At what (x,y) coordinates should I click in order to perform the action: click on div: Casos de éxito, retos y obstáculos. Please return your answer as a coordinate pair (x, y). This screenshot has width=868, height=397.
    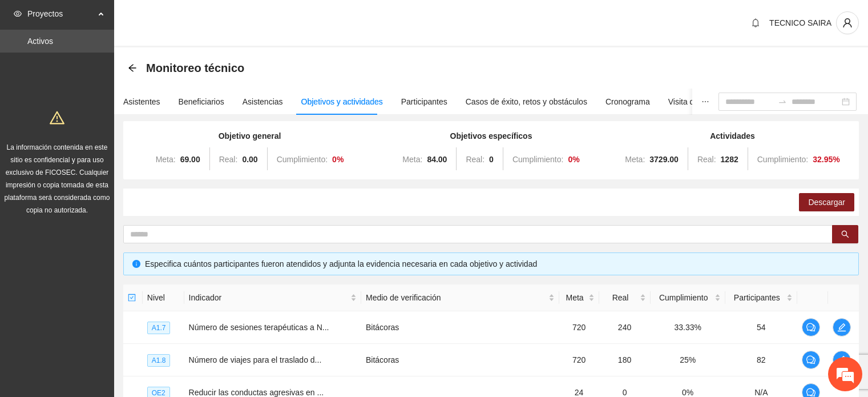
    Looking at the image, I should click on (527, 102).